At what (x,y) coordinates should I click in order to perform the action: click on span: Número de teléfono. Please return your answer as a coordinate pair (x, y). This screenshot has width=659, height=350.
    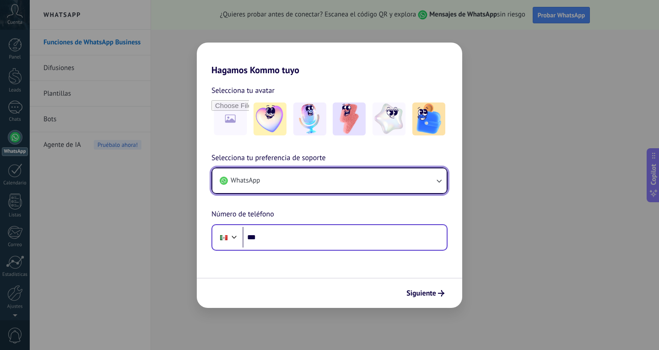
    Looking at the image, I should click on (243, 215).